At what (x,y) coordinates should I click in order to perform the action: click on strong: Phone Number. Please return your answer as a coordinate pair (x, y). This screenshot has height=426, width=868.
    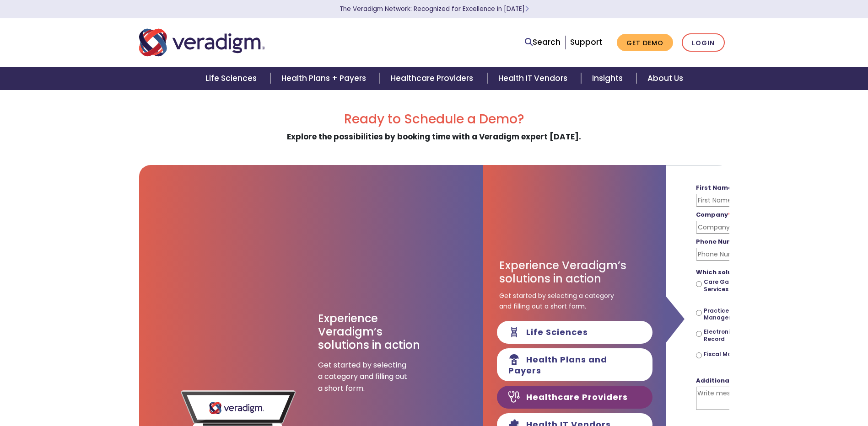
    Looking at the image, I should click on (721, 242).